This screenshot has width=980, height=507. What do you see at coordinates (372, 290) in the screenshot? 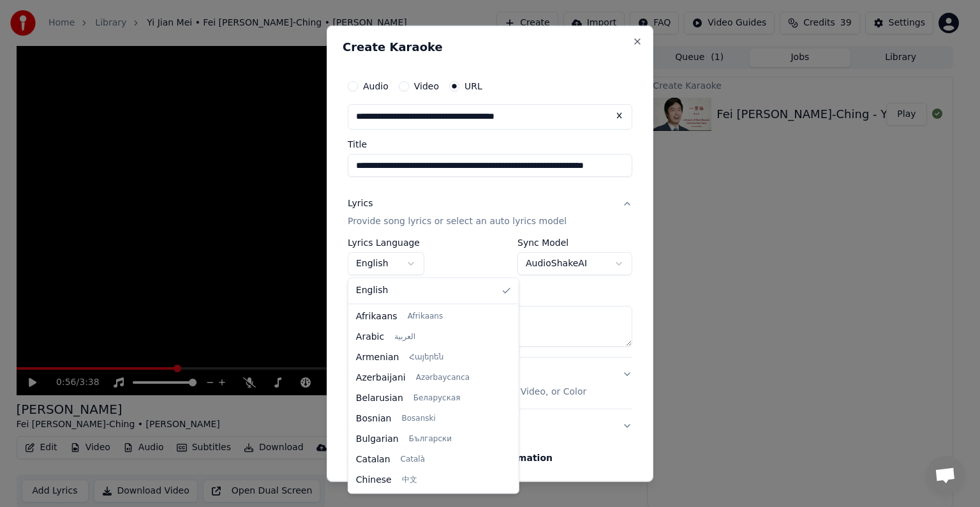
I see `span: English` at bounding box center [372, 290].